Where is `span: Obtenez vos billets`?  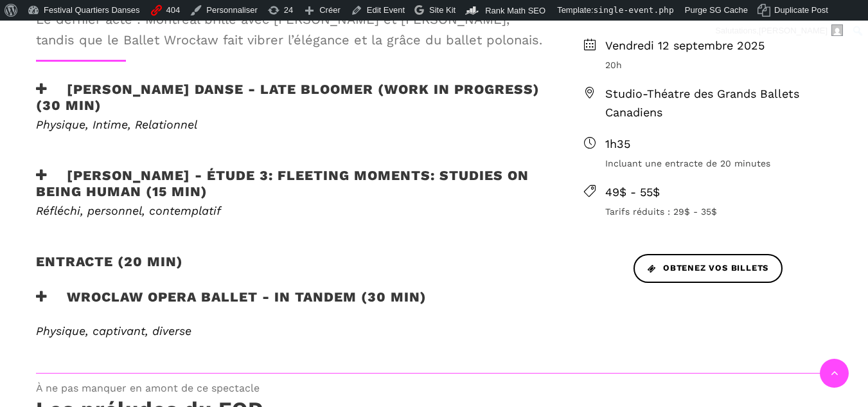
span: Obtenez vos billets is located at coordinates (708, 268).